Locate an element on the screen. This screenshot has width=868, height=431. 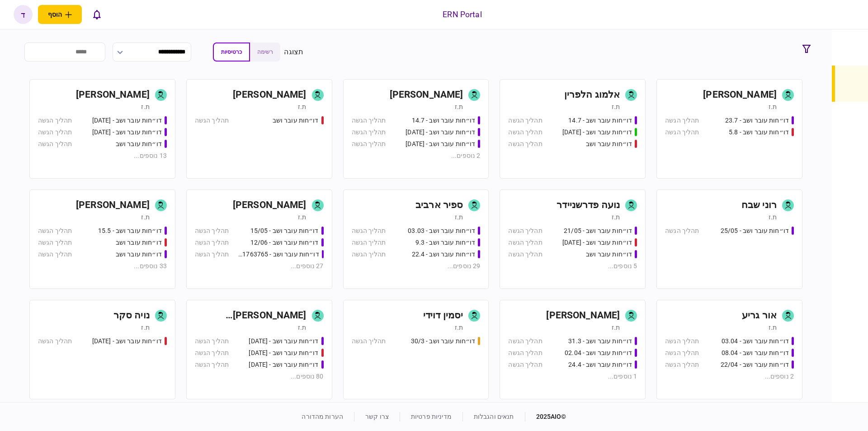
a: הערות מהדורה is located at coordinates (322, 417).